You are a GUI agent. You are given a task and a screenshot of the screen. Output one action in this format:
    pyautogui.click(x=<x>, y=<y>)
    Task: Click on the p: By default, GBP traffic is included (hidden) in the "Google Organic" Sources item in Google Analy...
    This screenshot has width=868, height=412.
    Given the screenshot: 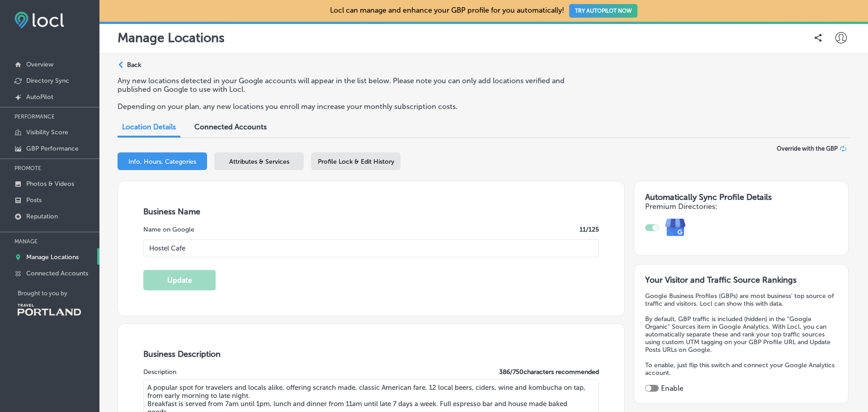 What is the action you would take?
    pyautogui.click(x=742, y=335)
    